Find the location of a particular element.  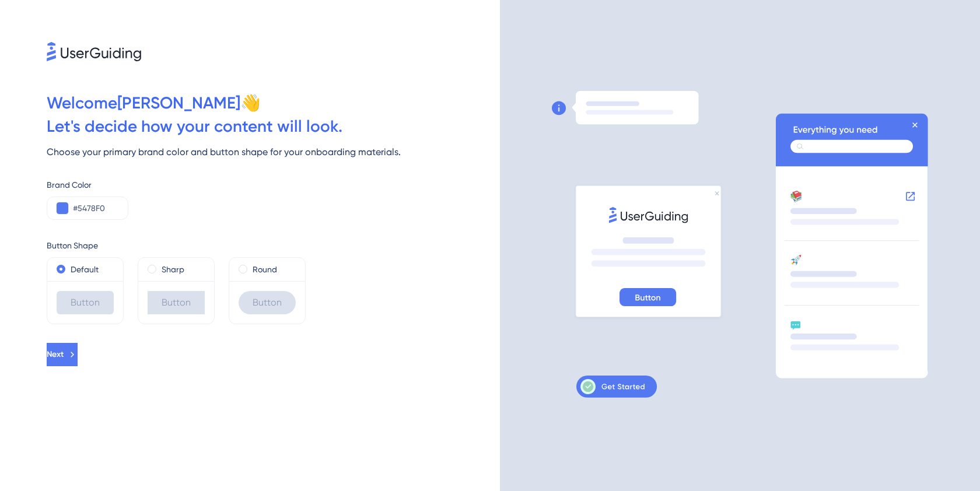

button: Next is located at coordinates (61, 354).